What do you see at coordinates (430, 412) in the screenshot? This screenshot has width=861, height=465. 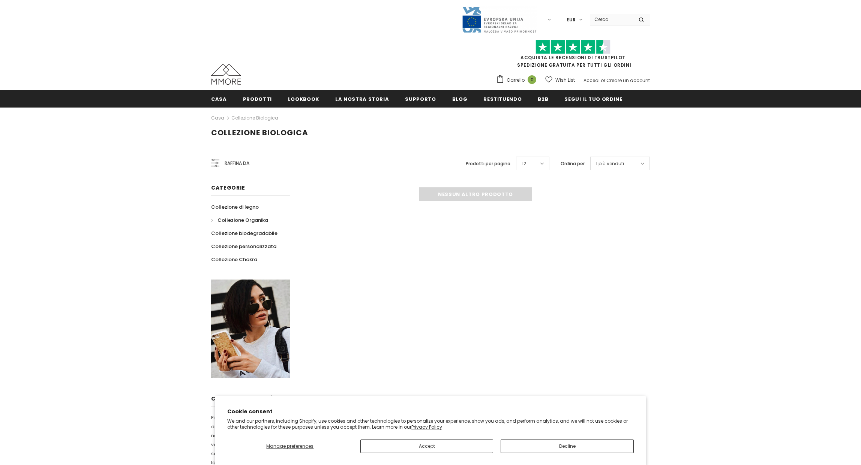 I see `h2: Cookie consent` at bounding box center [430, 412].